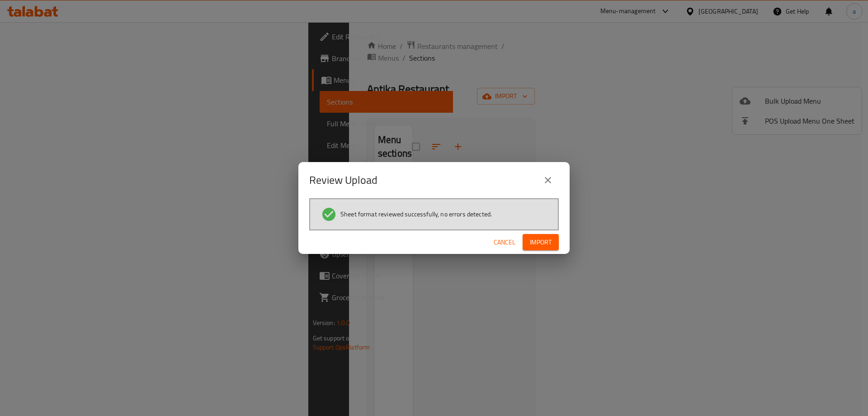 The image size is (868, 416). I want to click on span: Import, so click(540, 242).